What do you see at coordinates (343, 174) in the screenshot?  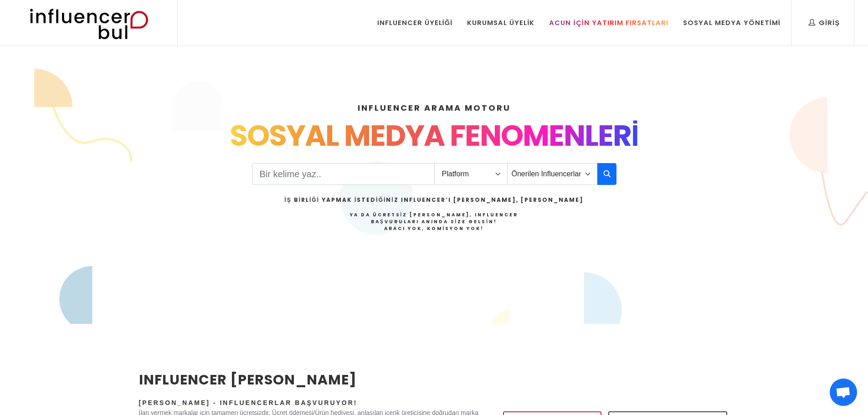 I see `input: Search` at bounding box center [343, 174].